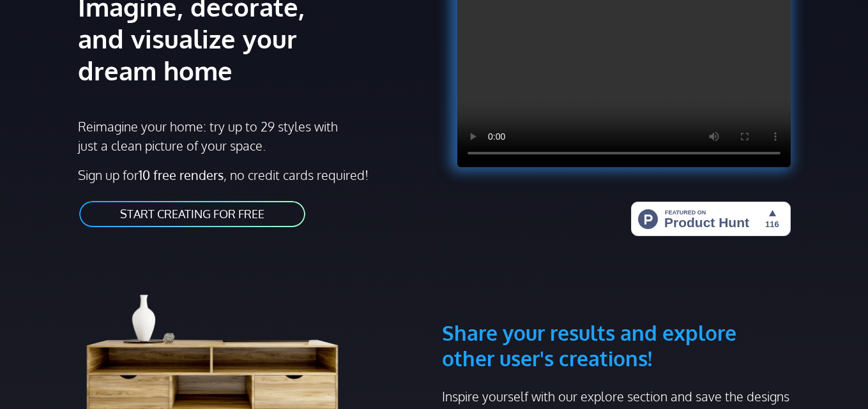 This screenshot has width=868, height=409. Describe the element at coordinates (252, 175) in the screenshot. I see `p: Sign up for , no credit cards required!` at that location.